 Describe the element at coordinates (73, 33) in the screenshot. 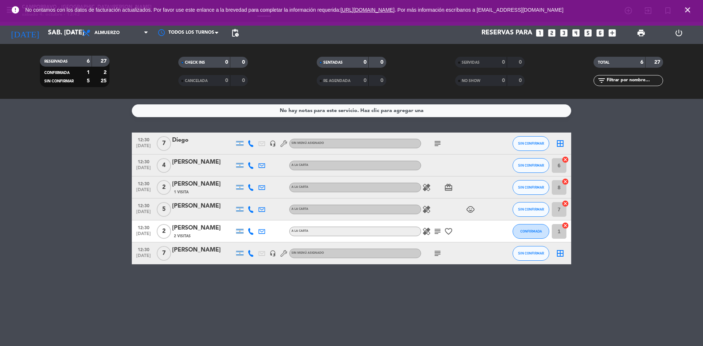

I see `i: arrow_drop_down` at that location.